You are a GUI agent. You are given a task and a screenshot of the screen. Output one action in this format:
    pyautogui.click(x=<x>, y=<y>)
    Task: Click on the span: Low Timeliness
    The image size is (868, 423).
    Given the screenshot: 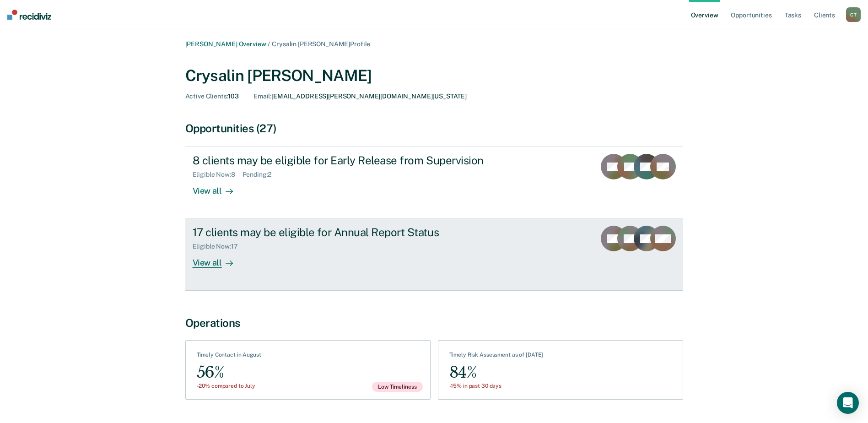 What is the action you would take?
    pyautogui.click(x=397, y=387)
    